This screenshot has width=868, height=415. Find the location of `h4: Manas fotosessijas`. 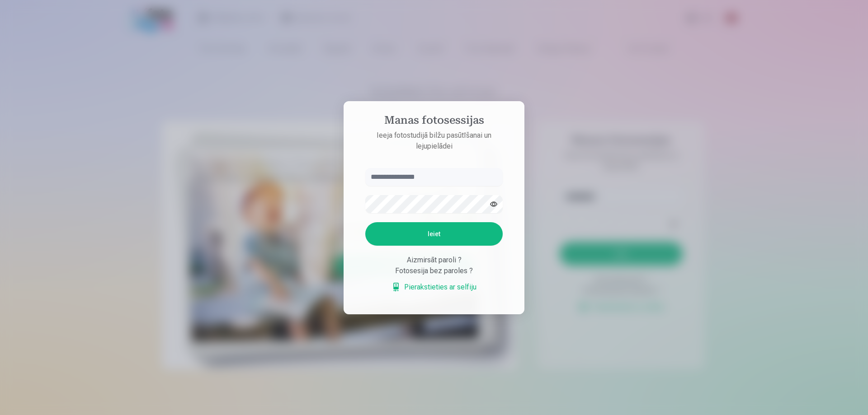

h4: Manas fotosessijas is located at coordinates (434, 122).